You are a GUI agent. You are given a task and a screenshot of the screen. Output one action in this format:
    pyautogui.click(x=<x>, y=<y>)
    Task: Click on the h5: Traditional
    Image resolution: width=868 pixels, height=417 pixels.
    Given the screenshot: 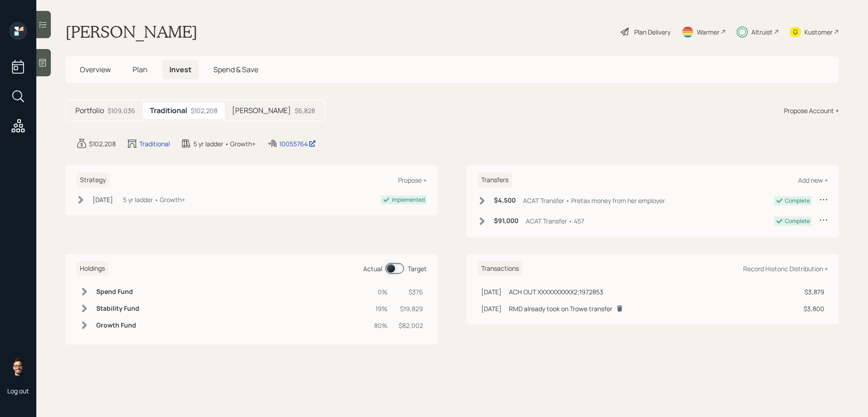 What is the action you would take?
    pyautogui.click(x=169, y=110)
    